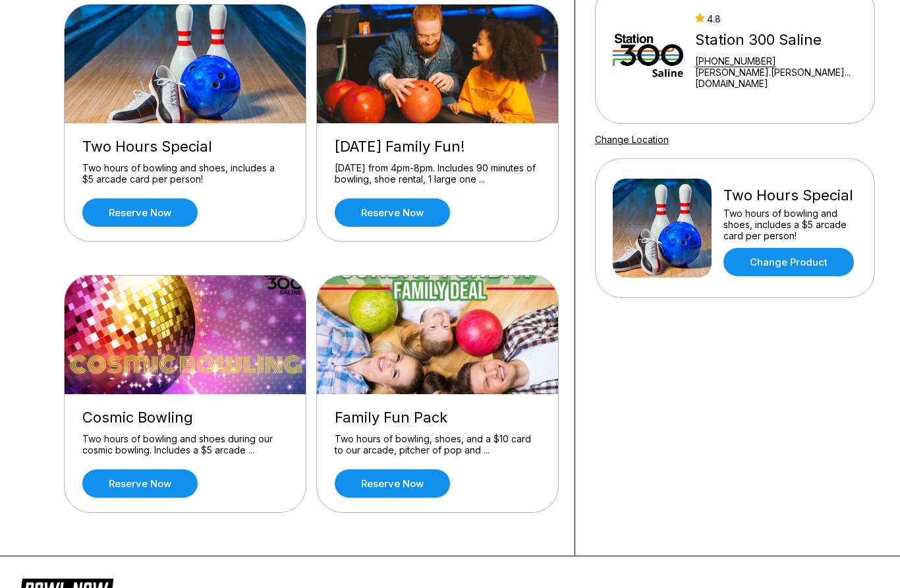 This screenshot has height=588, width=900. I want to click on div: 4.8, so click(776, 18).